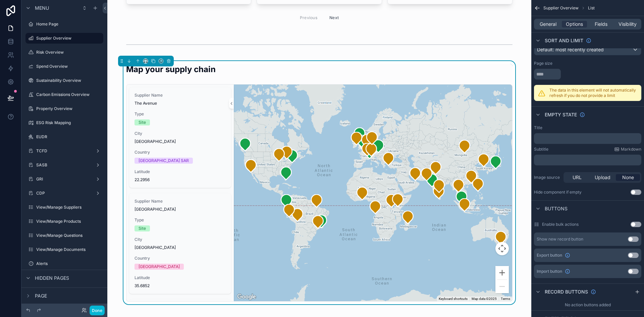  I want to click on label: Spend Overview, so click(70, 66).